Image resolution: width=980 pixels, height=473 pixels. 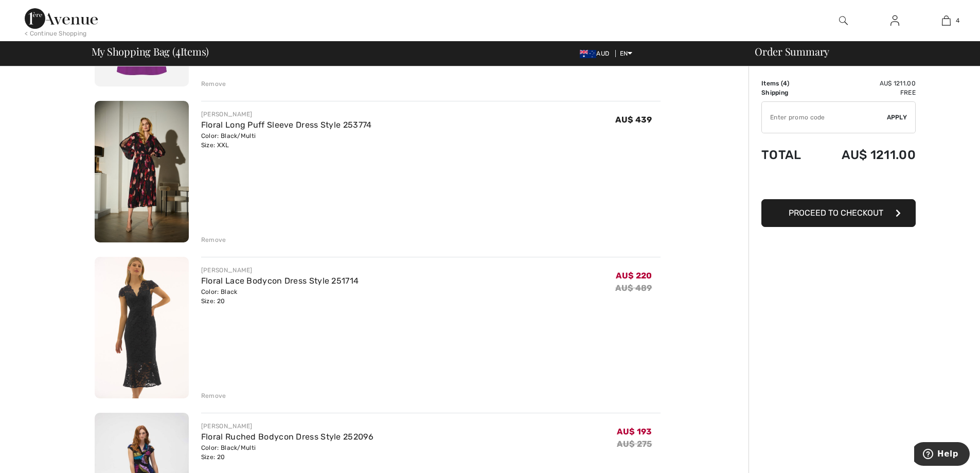 I want to click on span: AUD, so click(x=596, y=54).